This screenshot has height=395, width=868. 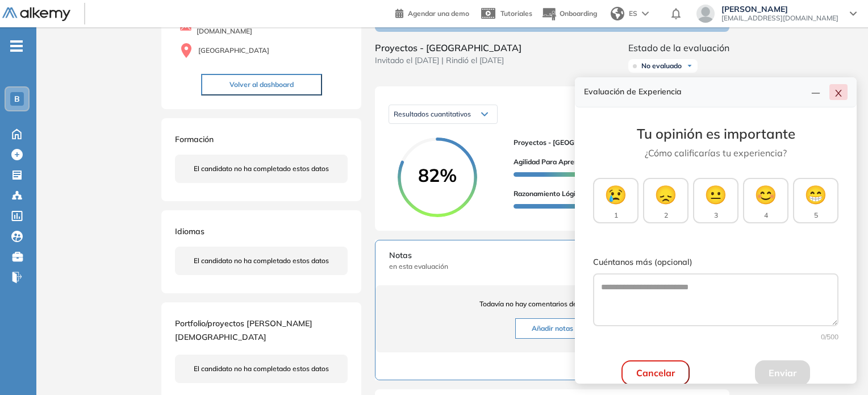 What do you see at coordinates (816, 92) in the screenshot?
I see `button: line` at bounding box center [816, 92].